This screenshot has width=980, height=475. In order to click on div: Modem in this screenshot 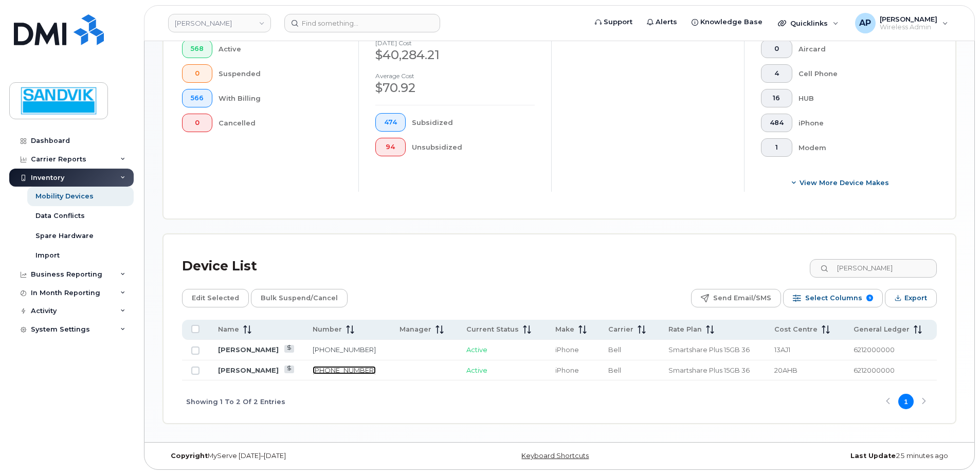, I will do `click(860, 147)`.